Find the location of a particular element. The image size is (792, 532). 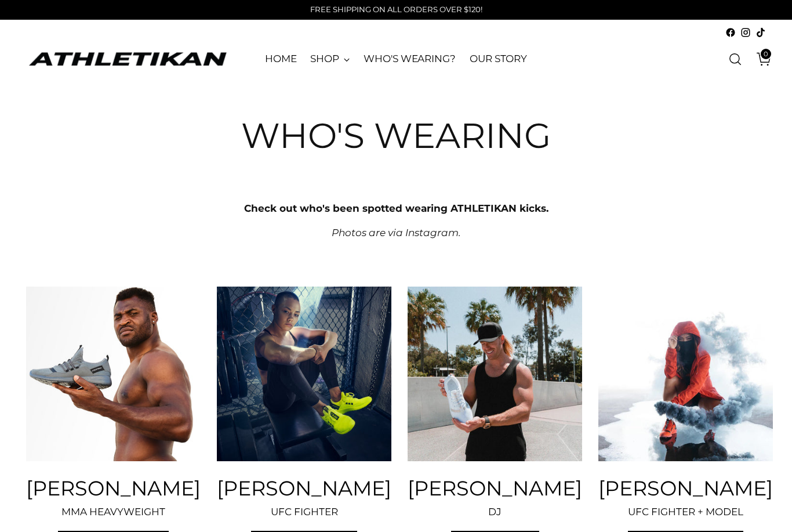

p: MMA HEAVYWEIGHT is located at coordinates (113, 512).